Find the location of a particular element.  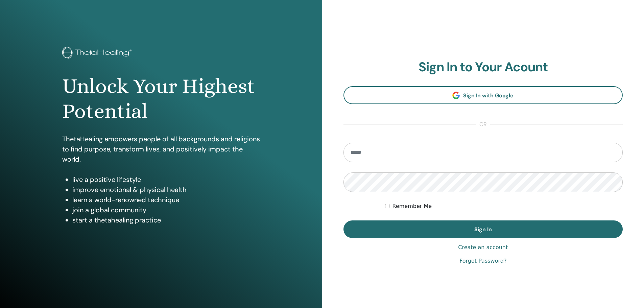

a: Sign In with Google is located at coordinates (483, 95).